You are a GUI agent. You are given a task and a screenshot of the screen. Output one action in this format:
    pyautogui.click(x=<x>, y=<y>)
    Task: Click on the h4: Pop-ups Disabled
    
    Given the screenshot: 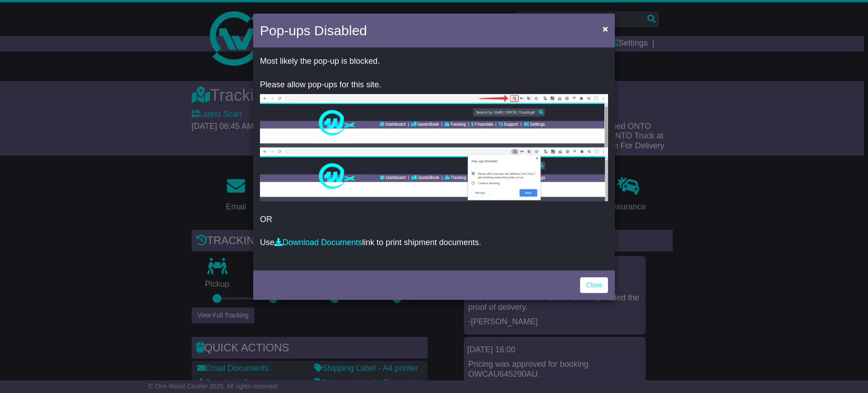 What is the action you would take?
    pyautogui.click(x=314, y=31)
    